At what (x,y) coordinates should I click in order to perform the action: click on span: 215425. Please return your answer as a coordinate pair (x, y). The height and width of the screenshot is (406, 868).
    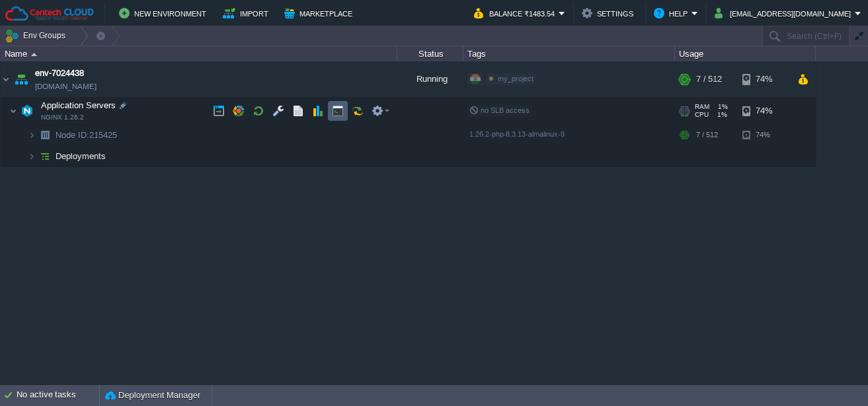
    Looking at the image, I should click on (87, 135).